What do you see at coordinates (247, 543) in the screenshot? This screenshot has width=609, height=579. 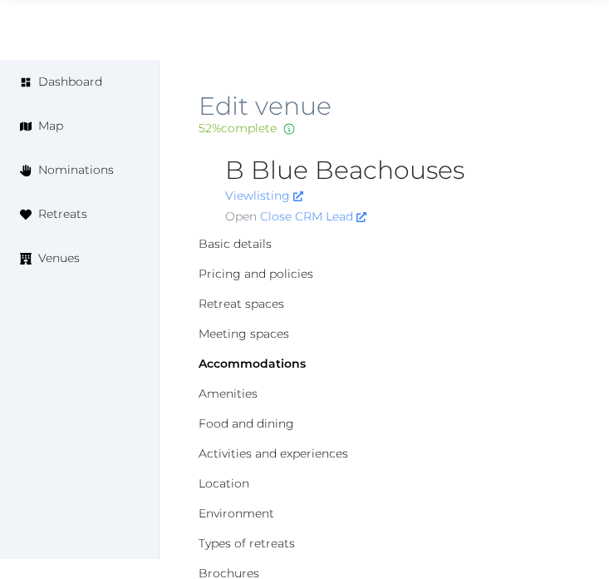 I see `a: Types of retreats` at bounding box center [247, 543].